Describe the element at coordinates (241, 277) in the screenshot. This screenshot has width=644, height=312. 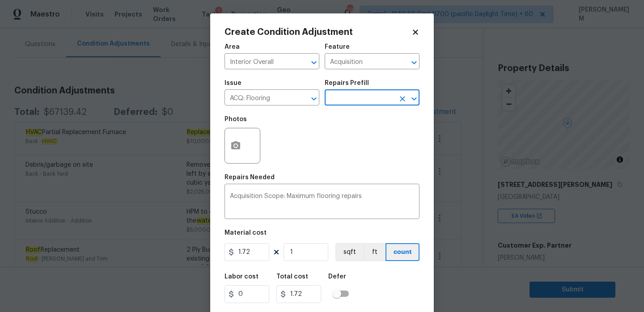
I see `h5: Labor cost` at that location.